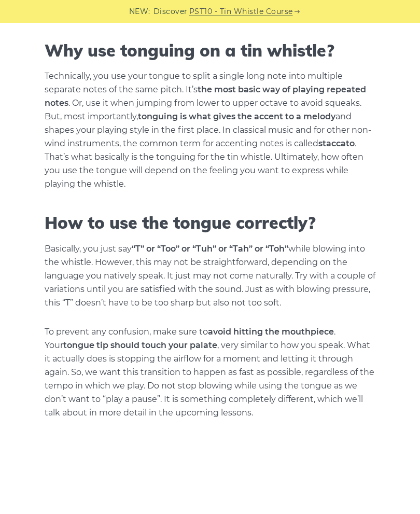 The width and height of the screenshot is (420, 514). I want to click on strong: staccato, so click(337, 143).